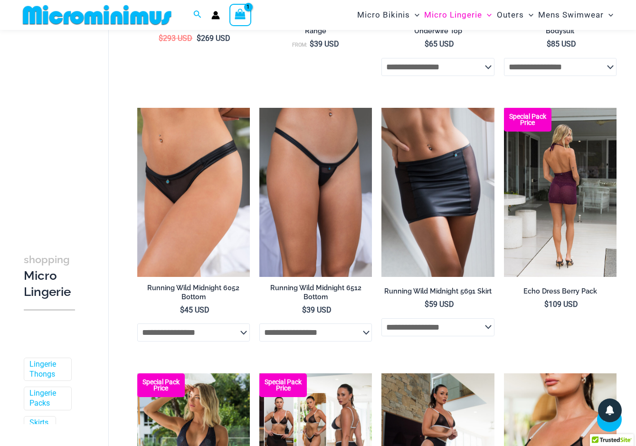 This screenshot has height=446, width=636. Describe the element at coordinates (571, 15) in the screenshot. I see `span: Mens Swimwear` at that location.